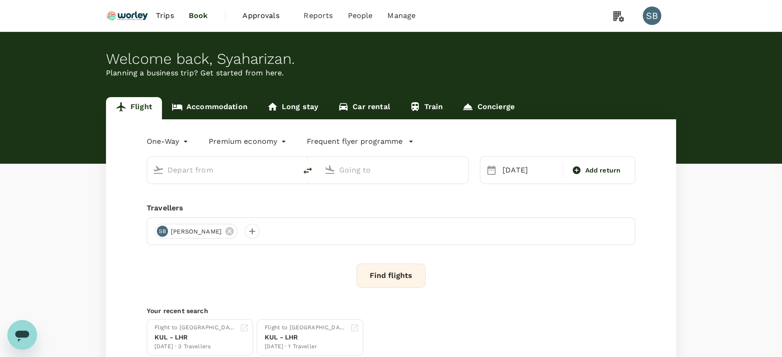 Image resolution: width=782 pixels, height=357 pixels. What do you see at coordinates (426, 108) in the screenshot?
I see `a: Train` at bounding box center [426, 108].